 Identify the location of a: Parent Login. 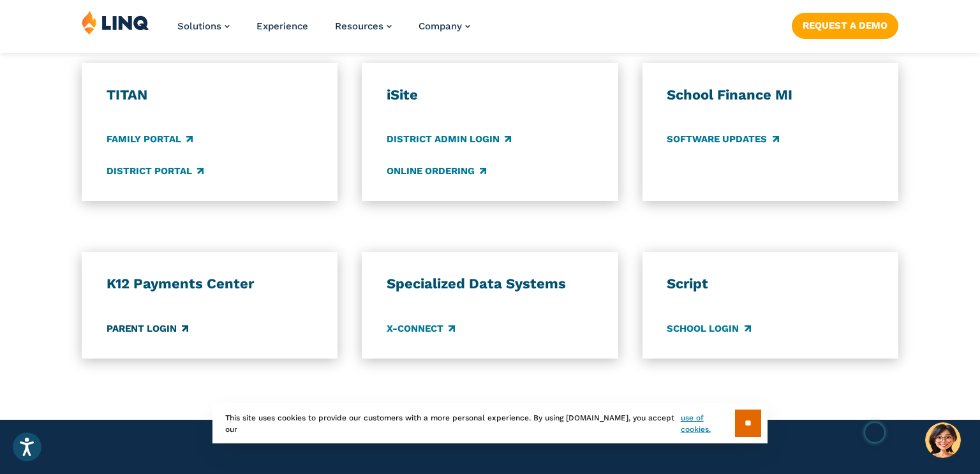
(148, 328).